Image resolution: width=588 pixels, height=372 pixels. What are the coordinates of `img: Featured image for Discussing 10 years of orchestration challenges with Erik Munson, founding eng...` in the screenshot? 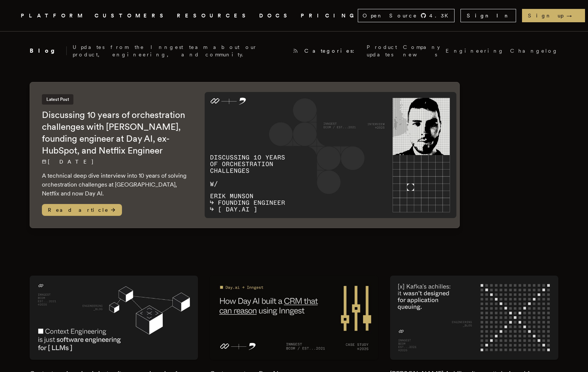 It's located at (331, 154).